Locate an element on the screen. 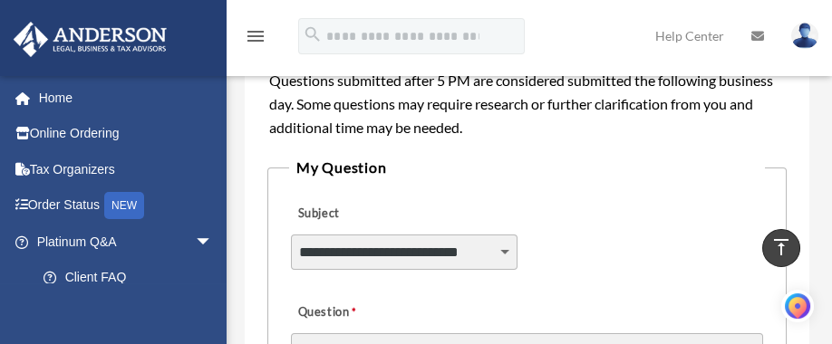 Image resolution: width=832 pixels, height=344 pixels. a: vertical_align_top is located at coordinates (781, 248).